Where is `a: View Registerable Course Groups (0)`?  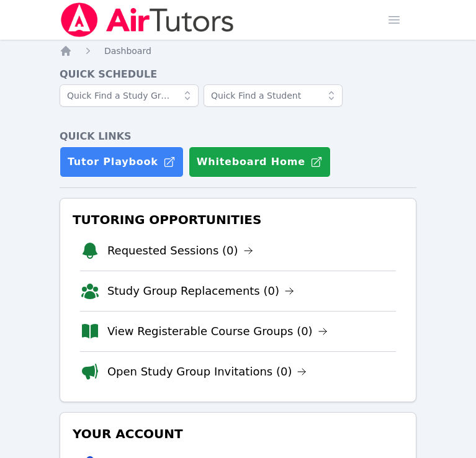 a: View Registerable Course Groups (0) is located at coordinates (217, 331).